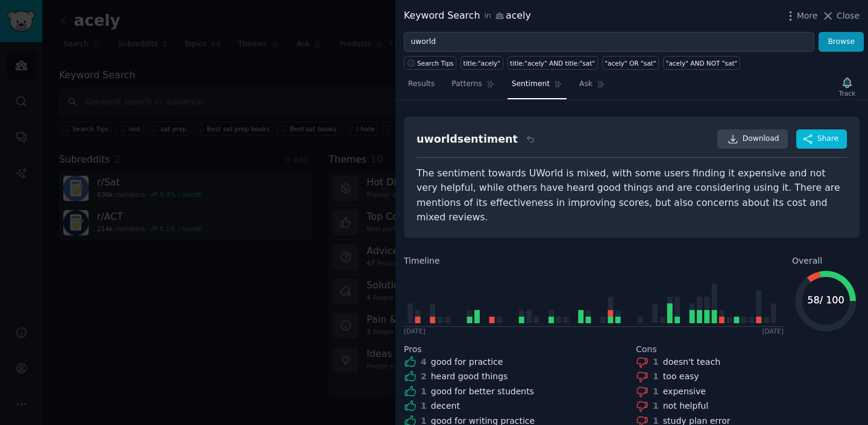 The height and width of the screenshot is (425, 868). I want to click on a: title:"acely", so click(481, 62).